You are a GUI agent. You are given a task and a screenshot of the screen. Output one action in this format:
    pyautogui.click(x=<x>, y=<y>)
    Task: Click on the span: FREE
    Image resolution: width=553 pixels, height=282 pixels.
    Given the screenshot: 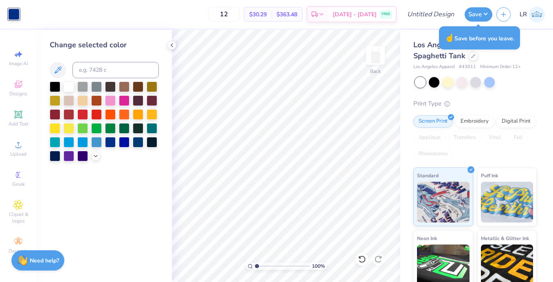 What is the action you would take?
    pyautogui.click(x=386, y=14)
    